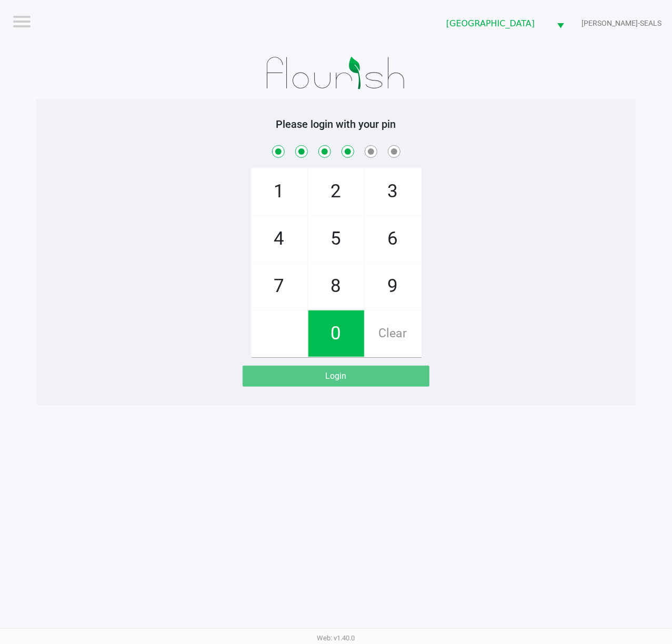 The width and height of the screenshot is (672, 644). What do you see at coordinates (279, 192) in the screenshot?
I see `span: 1` at bounding box center [279, 192].